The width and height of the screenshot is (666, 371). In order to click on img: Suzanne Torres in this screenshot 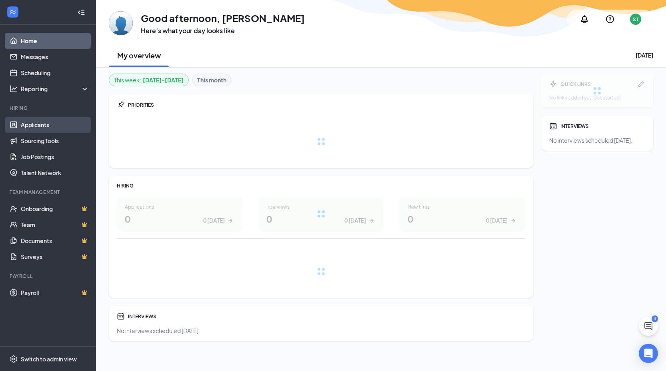, I will do `click(121, 23)`.